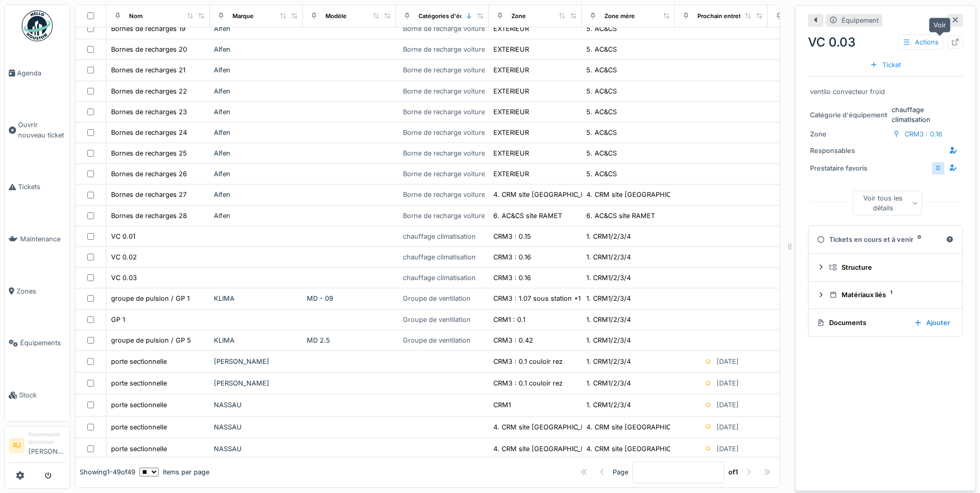 This screenshot has width=980, height=493. I want to click on div: Responsable technicien, so click(47, 438).